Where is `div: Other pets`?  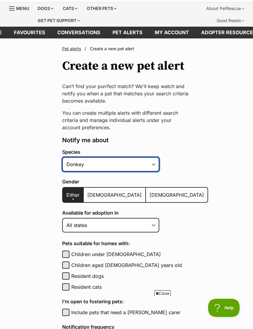 div: Other pets is located at coordinates (102, 8).